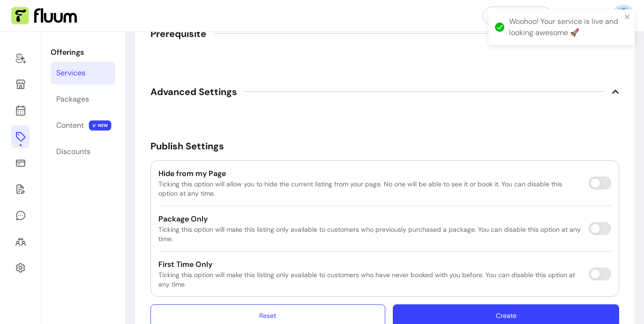 Image resolution: width=644 pixels, height=324 pixels. What do you see at coordinates (20, 163) in the screenshot?
I see `a: Sales` at bounding box center [20, 163].